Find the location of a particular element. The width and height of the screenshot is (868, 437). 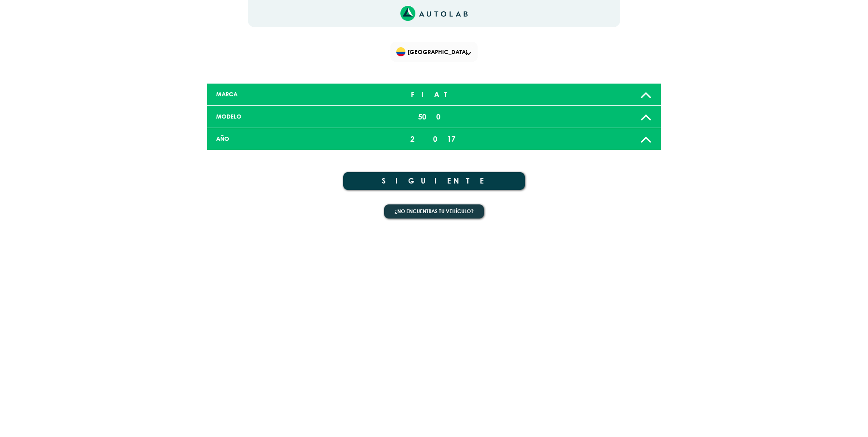

img: Flag of COLOMBIA is located at coordinates (401, 52).